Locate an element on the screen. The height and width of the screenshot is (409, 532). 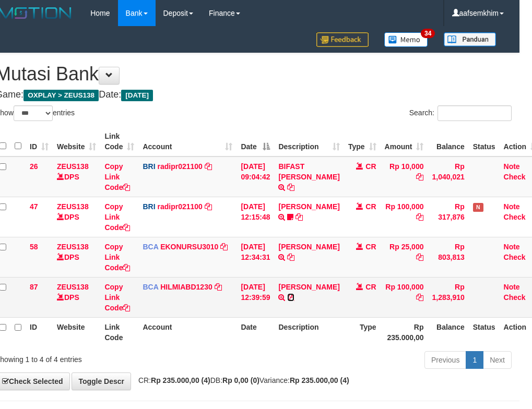
td: Rp 803,813 is located at coordinates (448, 257).